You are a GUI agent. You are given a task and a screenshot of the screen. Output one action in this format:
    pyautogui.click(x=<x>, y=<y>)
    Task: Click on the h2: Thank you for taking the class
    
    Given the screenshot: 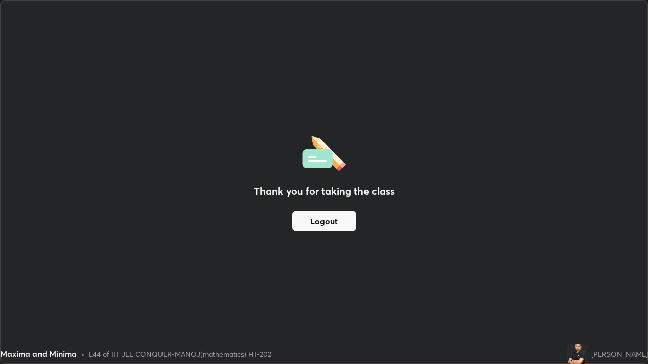 What is the action you would take?
    pyautogui.click(x=324, y=191)
    